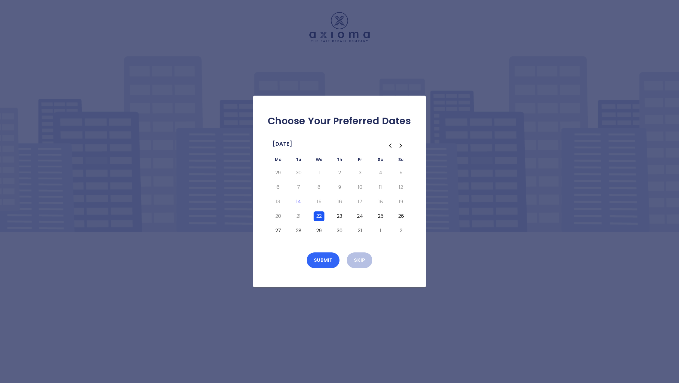 The image size is (679, 383). Describe the element at coordinates (299, 202) in the screenshot. I see `button: Today, Tuesday, October 14th, 2025` at that location.